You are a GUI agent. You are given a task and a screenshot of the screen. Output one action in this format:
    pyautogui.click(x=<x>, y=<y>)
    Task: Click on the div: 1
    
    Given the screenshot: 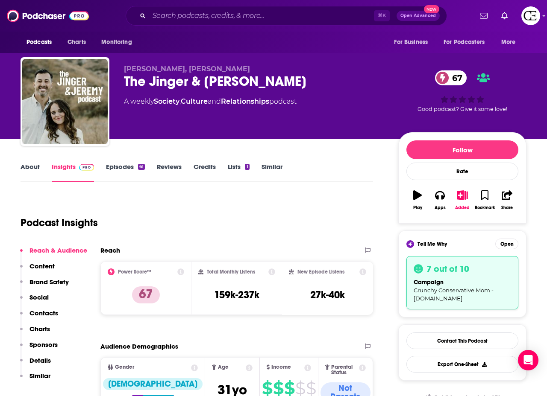 What is the action you would take?
    pyautogui.click(x=247, y=167)
    